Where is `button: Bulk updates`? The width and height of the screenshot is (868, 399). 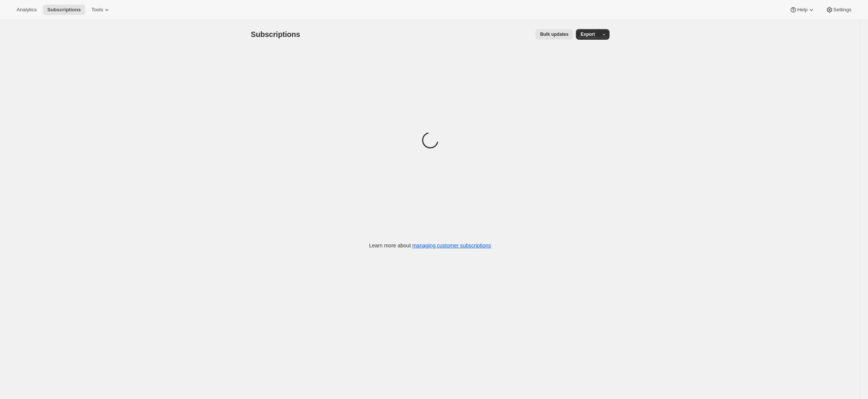 button: Bulk updates is located at coordinates (554, 35).